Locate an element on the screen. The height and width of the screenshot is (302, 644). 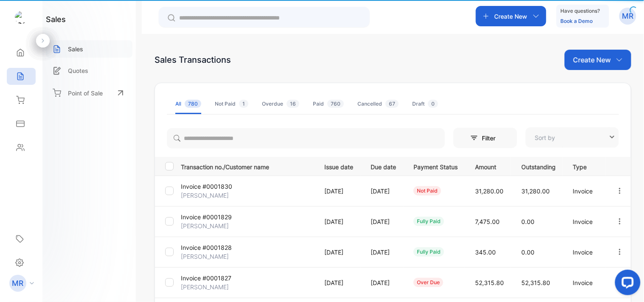
p: Outstanding is located at coordinates (538, 166).